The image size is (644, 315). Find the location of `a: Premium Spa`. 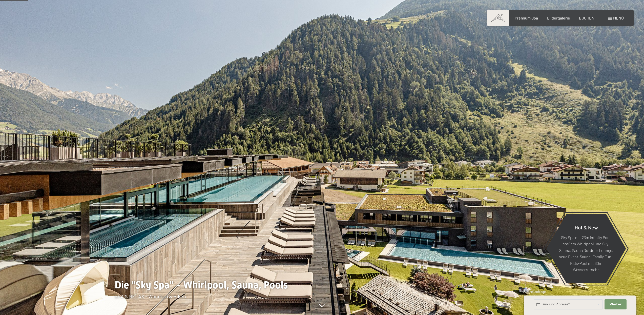

a: Premium Spa is located at coordinates (526, 18).